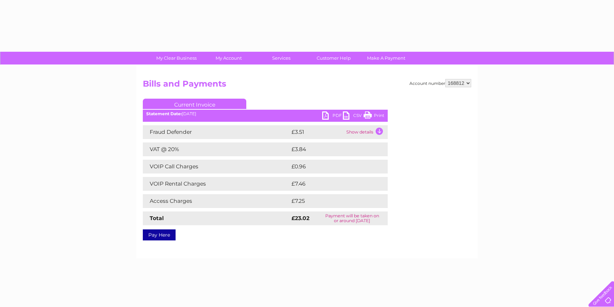 This screenshot has height=307, width=614. I want to click on a: Print, so click(374, 116).